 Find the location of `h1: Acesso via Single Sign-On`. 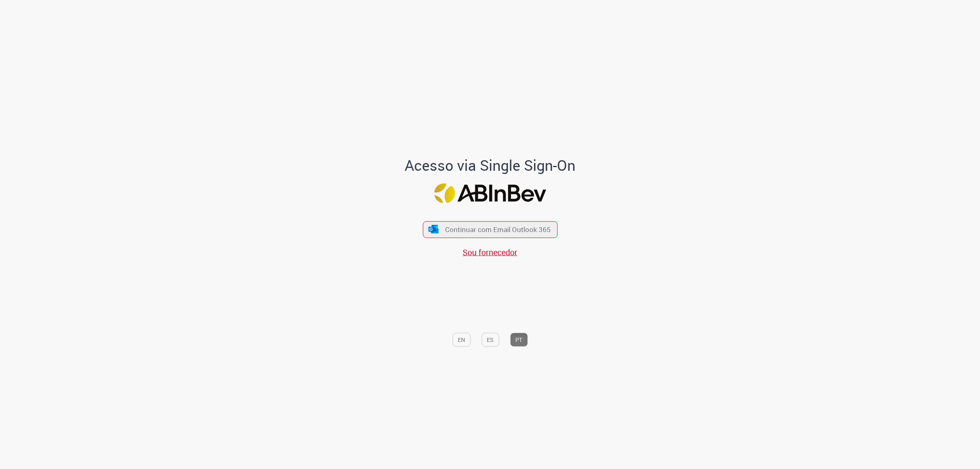

h1: Acesso via Single Sign-On is located at coordinates (490, 165).